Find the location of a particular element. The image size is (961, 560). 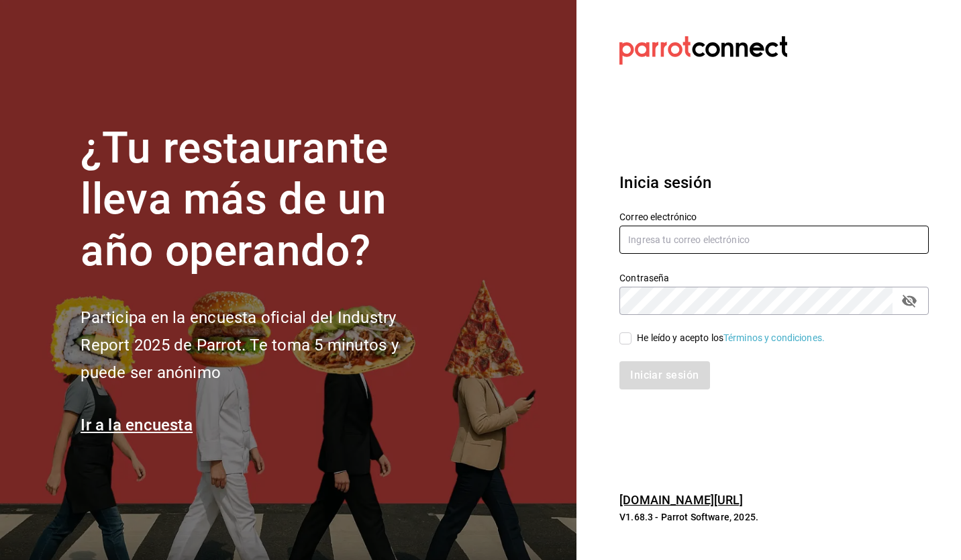

button: passwordField is located at coordinates (910, 300).